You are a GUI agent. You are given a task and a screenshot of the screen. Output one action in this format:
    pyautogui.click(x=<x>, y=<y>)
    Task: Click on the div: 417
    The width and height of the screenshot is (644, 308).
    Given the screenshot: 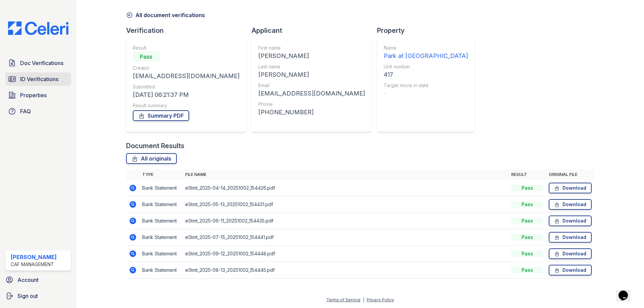 What is the action you would take?
    pyautogui.click(x=425, y=75)
    